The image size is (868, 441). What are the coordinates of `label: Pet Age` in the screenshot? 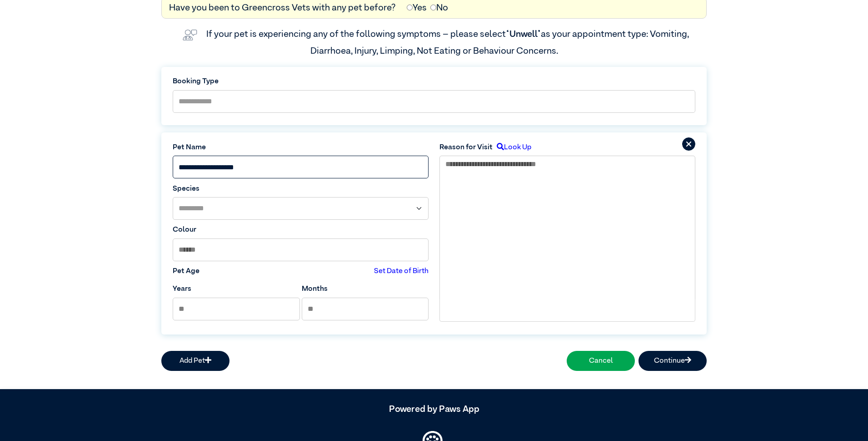 It's located at (186, 271).